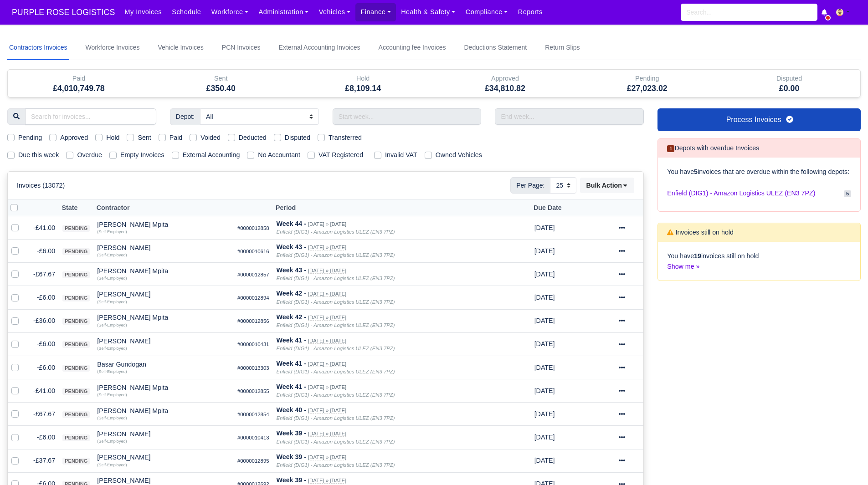 Image resolution: width=868 pixels, height=485 pixels. What do you see at coordinates (89, 155) in the screenshot?
I see `label: Overdue` at bounding box center [89, 155].